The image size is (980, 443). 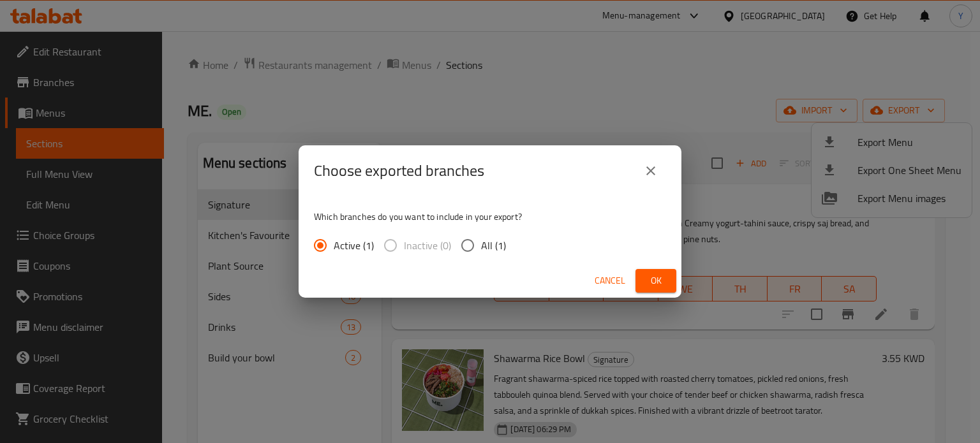 I want to click on p: Which branches do you want to include in your export?, so click(x=490, y=217).